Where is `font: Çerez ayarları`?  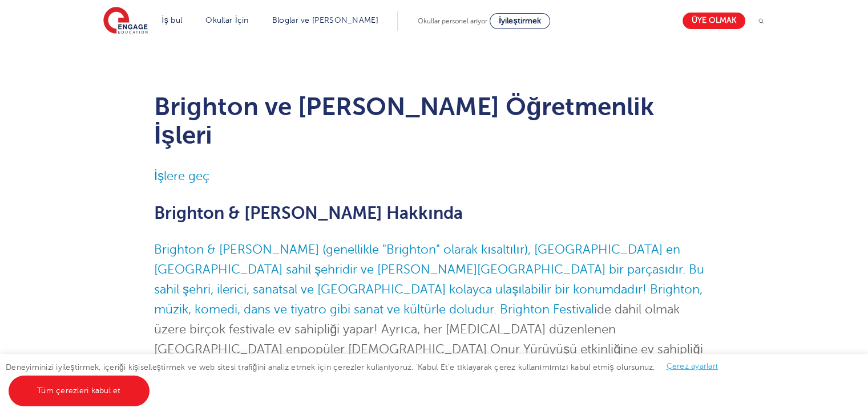 font: Çerez ayarları is located at coordinates (691, 366).